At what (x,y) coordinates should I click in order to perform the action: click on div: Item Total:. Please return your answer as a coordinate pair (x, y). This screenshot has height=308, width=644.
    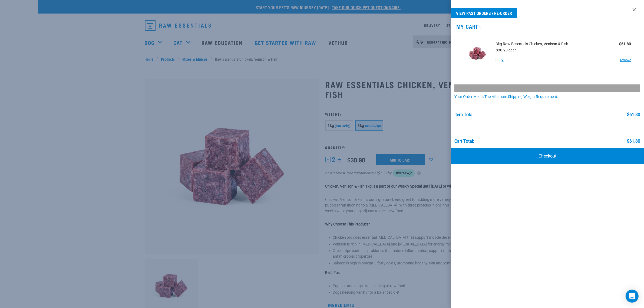
    Looking at the image, I should click on (464, 115).